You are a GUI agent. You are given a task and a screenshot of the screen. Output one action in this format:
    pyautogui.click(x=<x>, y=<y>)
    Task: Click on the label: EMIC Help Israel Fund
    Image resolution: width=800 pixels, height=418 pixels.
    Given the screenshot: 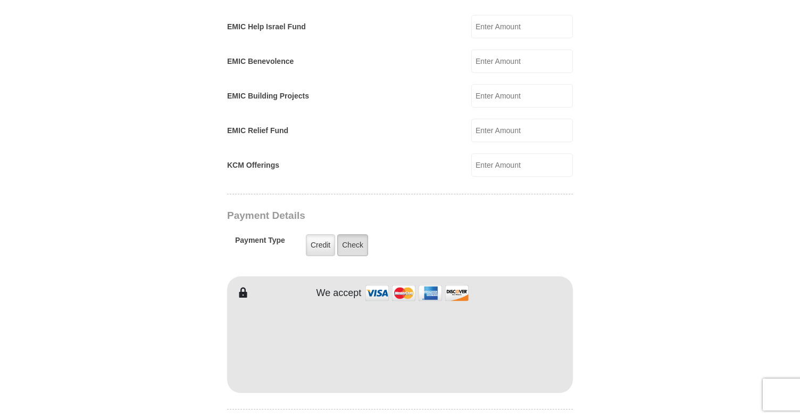 What is the action you would take?
    pyautogui.click(x=267, y=27)
    